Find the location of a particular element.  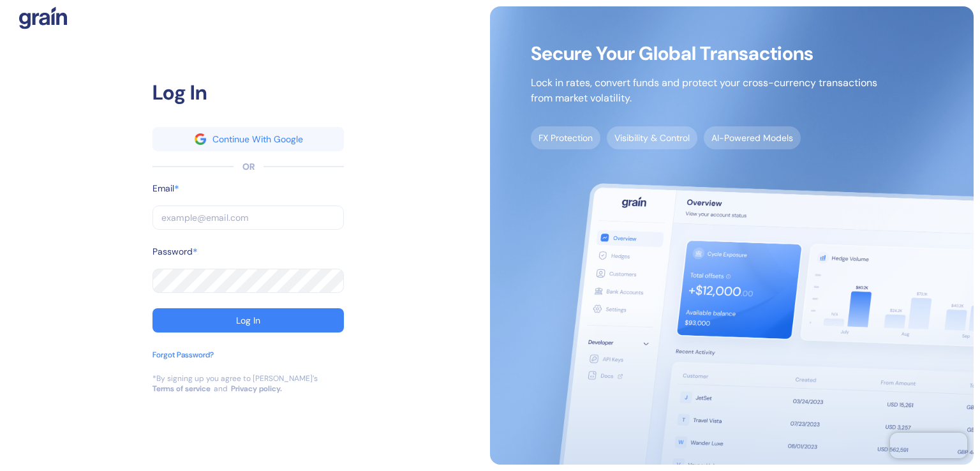

div: OR is located at coordinates (248, 167).